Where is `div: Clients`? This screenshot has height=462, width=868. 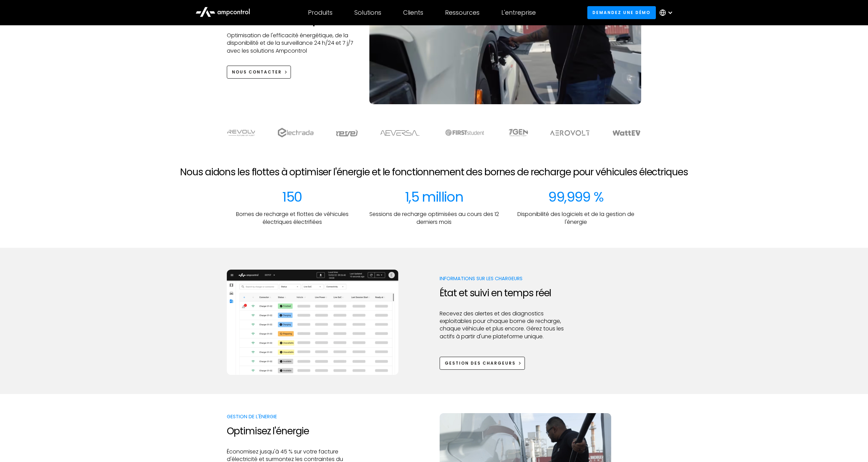 div: Clients is located at coordinates (413, 13).